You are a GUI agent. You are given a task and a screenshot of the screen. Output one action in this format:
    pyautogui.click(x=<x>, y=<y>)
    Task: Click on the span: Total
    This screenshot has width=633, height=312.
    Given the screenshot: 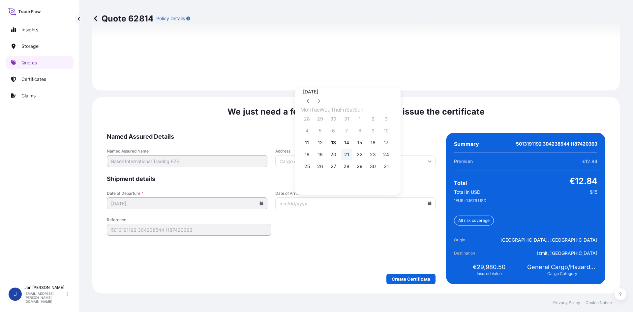 What is the action you would take?
    pyautogui.click(x=460, y=183)
    